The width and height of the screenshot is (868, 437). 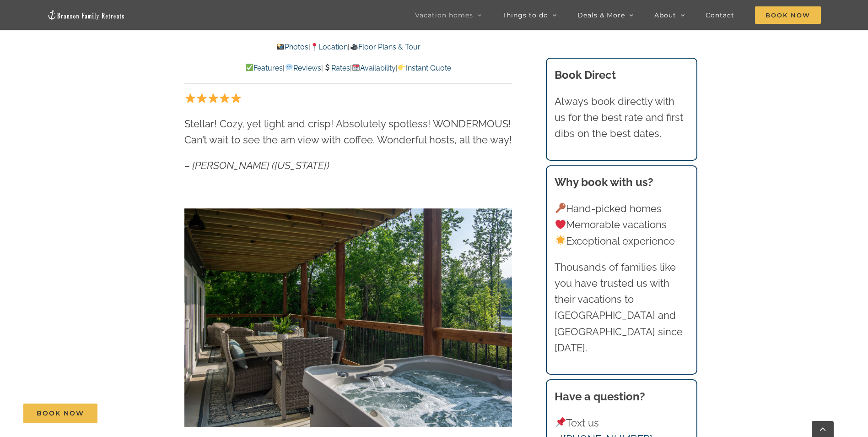 I want to click on p: Always book directly with us for the best rate and first dibs on the best dates., so click(x=622, y=118).